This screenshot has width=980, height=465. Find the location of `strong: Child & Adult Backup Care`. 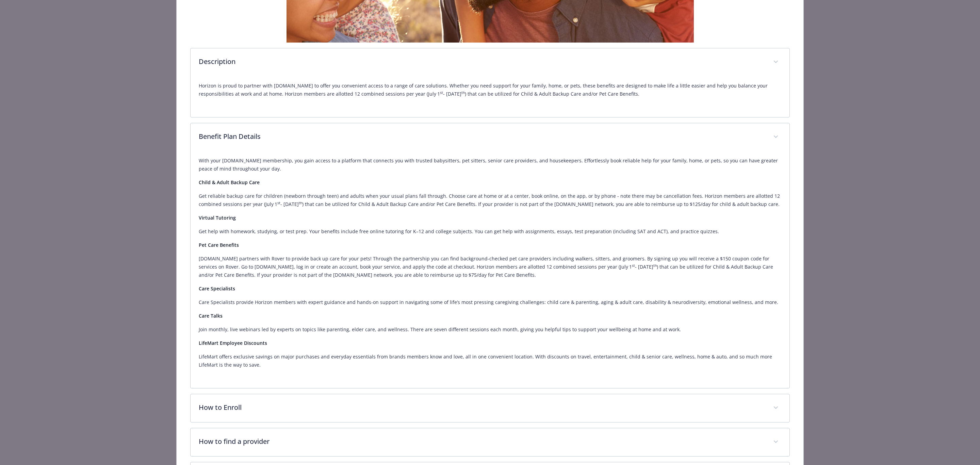

strong: Child & Adult Backup Care is located at coordinates (229, 182).